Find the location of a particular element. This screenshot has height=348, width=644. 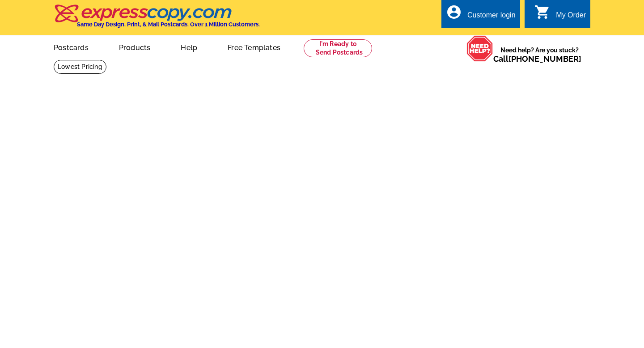

div: Customer login is located at coordinates (491, 18).